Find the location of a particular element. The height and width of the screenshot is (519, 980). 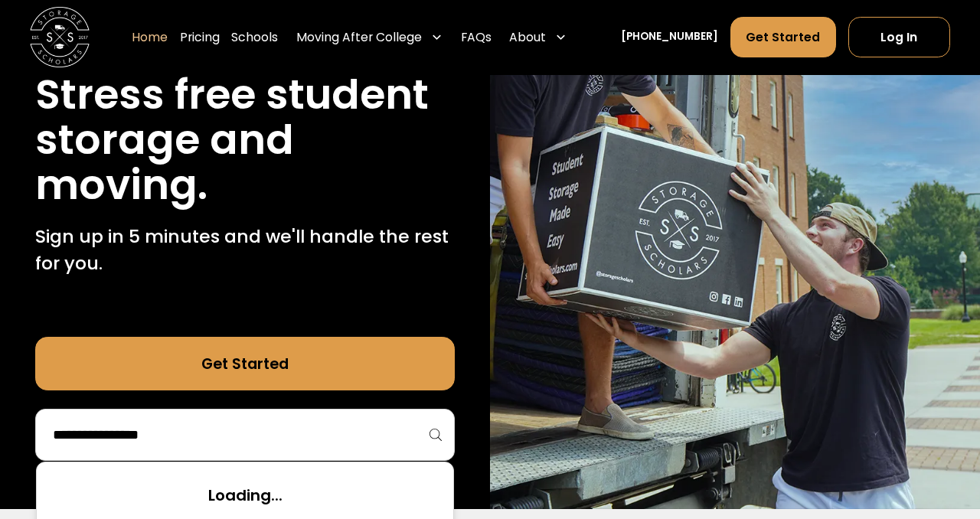

a: Pricing is located at coordinates (200, 38).